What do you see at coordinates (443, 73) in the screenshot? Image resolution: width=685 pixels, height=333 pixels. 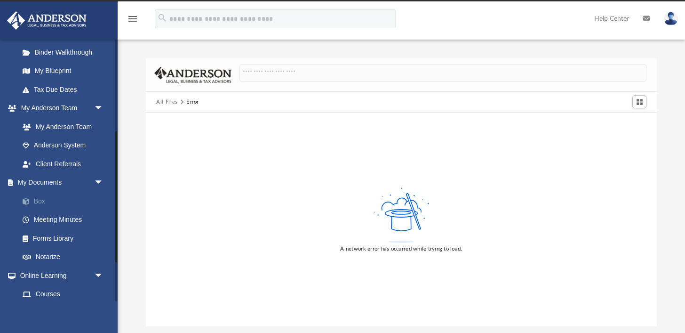 I see `input: Search files and folders` at bounding box center [443, 73].